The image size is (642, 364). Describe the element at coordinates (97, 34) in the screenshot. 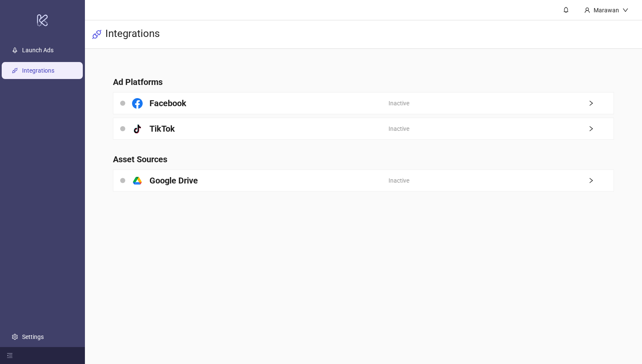

I see `span: api` at that location.